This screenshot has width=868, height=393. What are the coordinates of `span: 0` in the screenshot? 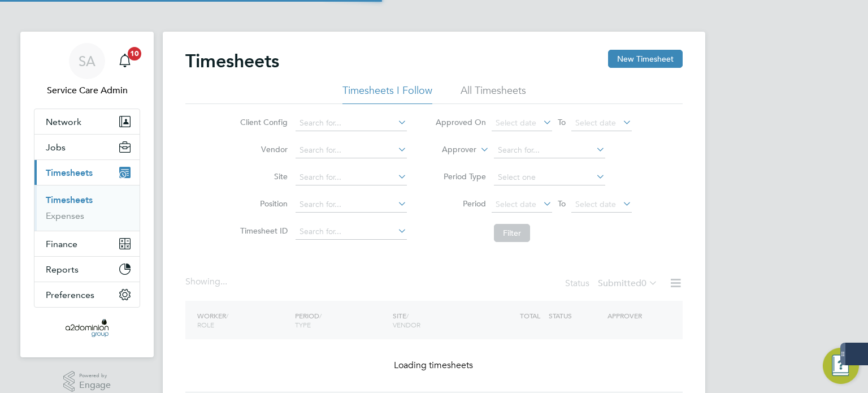 It's located at (643, 283).